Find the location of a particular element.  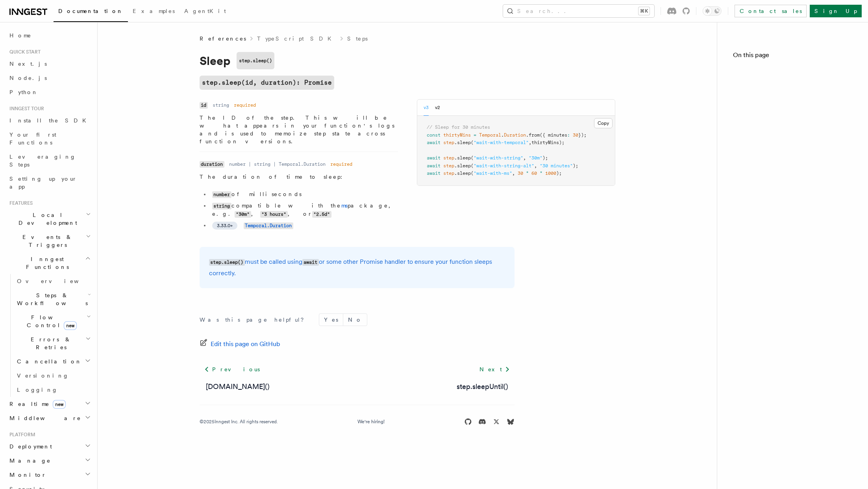

span: References is located at coordinates (223, 39).